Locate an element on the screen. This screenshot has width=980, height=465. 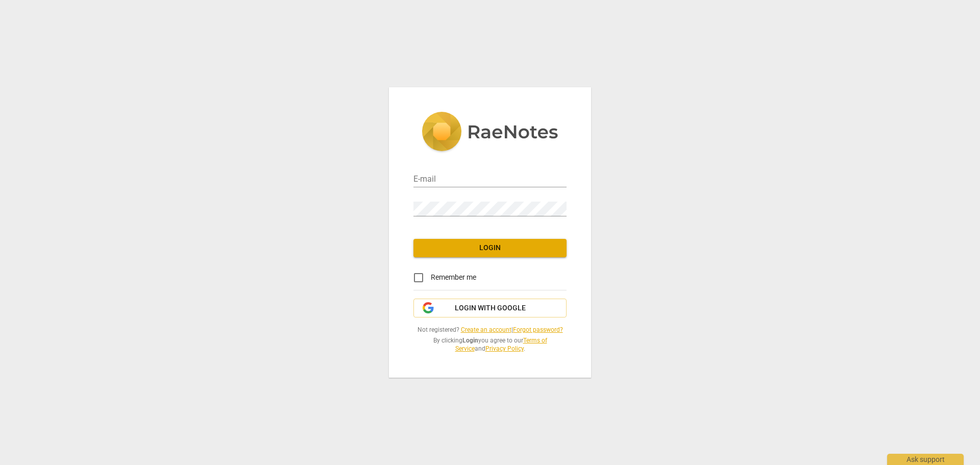
a: Privacy Policy is located at coordinates (505, 349).